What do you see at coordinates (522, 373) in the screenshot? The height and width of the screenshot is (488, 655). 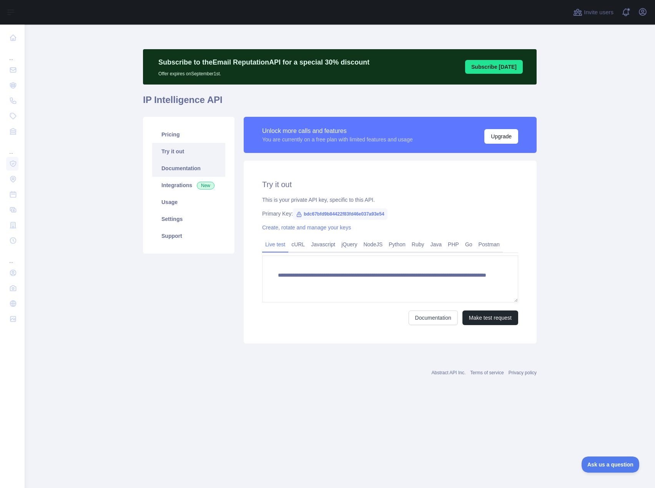 I see `a: Privacy policy` at bounding box center [522, 373].